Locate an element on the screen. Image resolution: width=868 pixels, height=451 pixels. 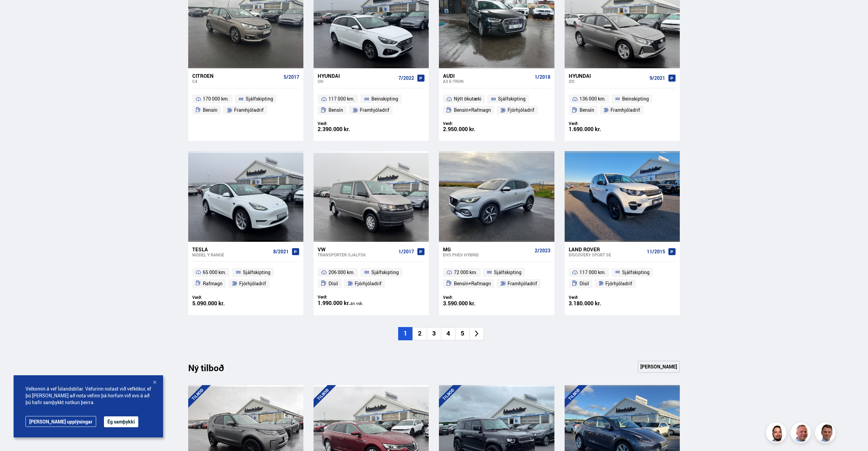
div: Transporter SJÁLFSK is located at coordinates (357, 254).